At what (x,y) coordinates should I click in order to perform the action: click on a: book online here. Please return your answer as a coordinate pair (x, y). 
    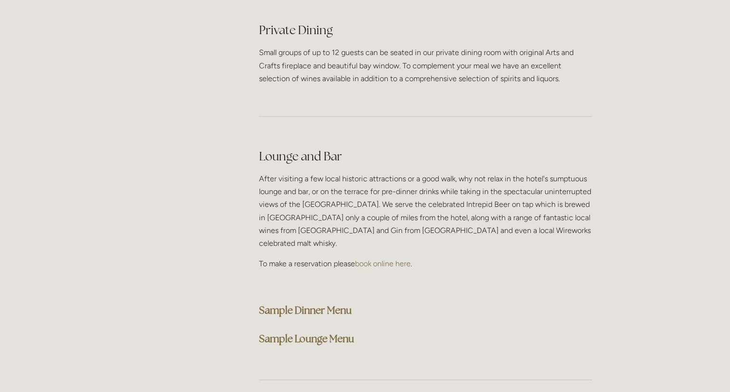
    Looking at the image, I should click on (382, 264).